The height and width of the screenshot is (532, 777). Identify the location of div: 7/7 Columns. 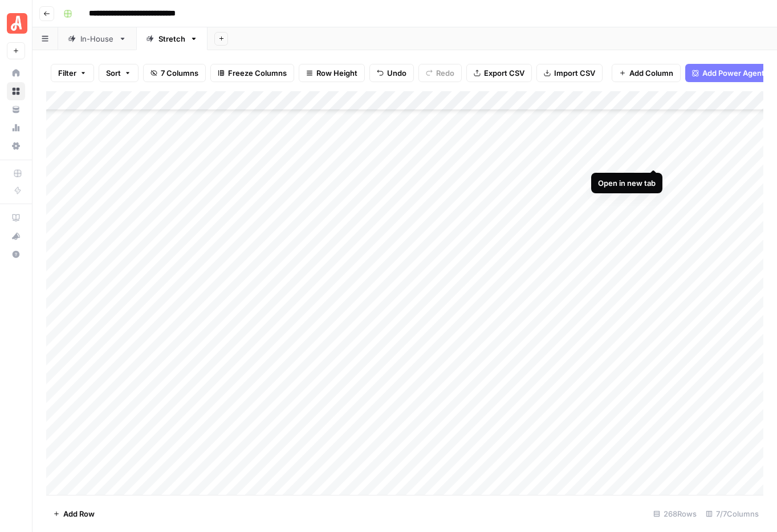
(733, 514).